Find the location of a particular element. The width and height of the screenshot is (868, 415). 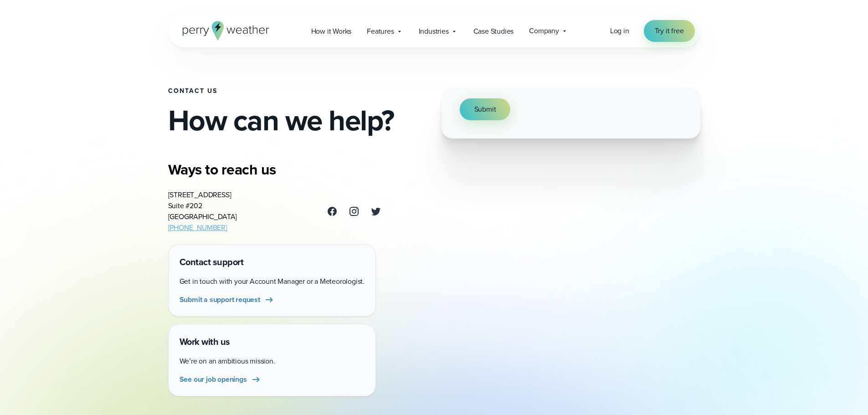

a: Submit a support request is located at coordinates (227, 300).